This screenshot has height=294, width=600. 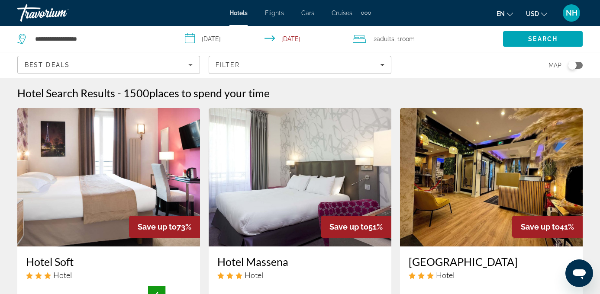 What do you see at coordinates (532, 14) in the screenshot?
I see `span: USD` at bounding box center [532, 14].